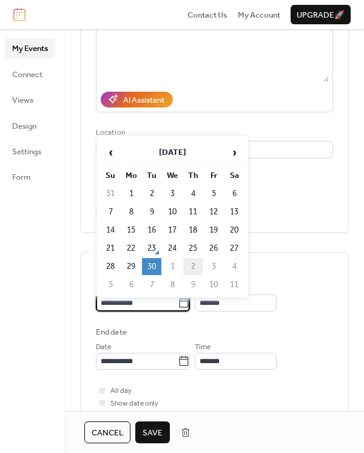 The width and height of the screenshot is (364, 453). What do you see at coordinates (208, 15) in the screenshot?
I see `span: Contact Us` at bounding box center [208, 15].